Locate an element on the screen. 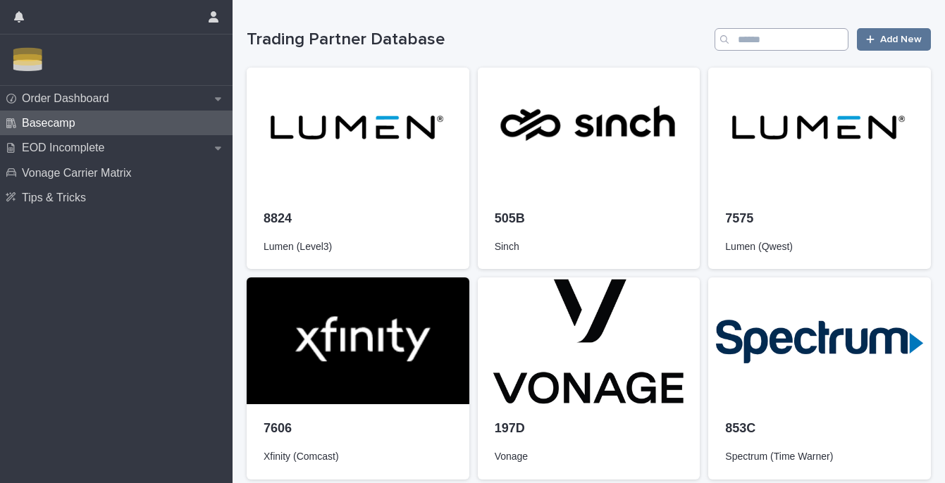 The height and width of the screenshot is (483, 945). p: 853C is located at coordinates (819, 429).